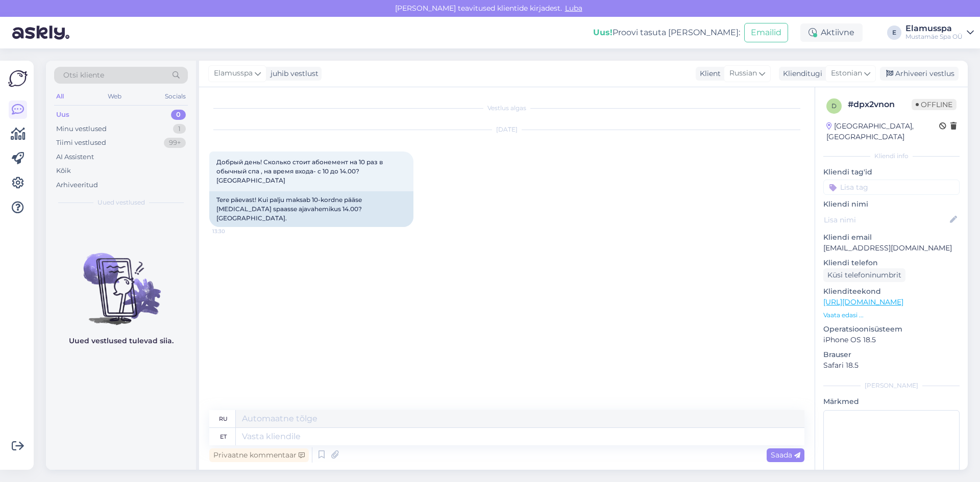 The width and height of the screenshot is (980, 482). Describe the element at coordinates (891, 355) in the screenshot. I see `p: Brauser` at that location.